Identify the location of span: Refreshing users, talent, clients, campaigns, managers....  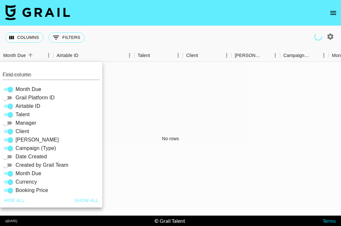
(318, 37).